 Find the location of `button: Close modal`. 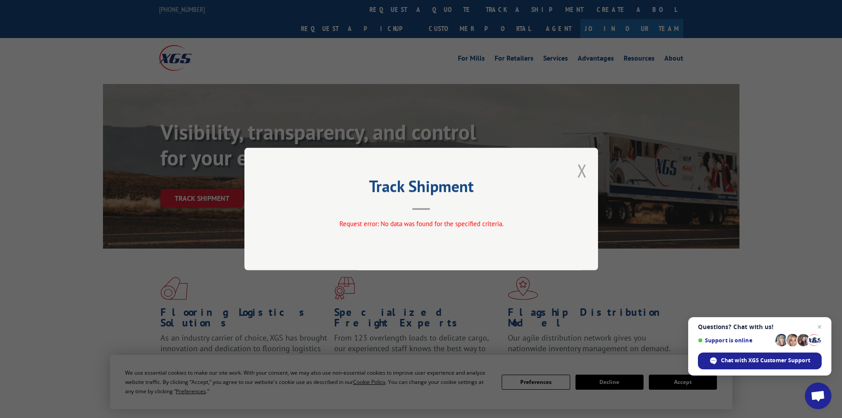

button: Close modal is located at coordinates (582, 170).